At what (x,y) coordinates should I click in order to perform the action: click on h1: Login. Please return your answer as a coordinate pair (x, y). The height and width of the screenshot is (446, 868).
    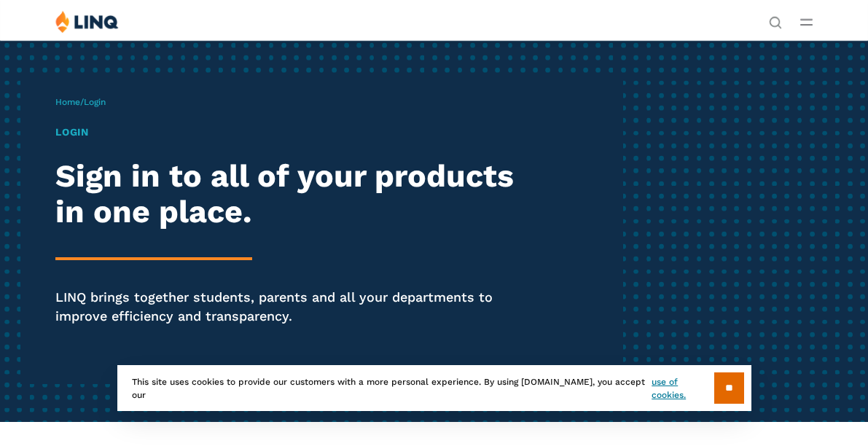
    Looking at the image, I should click on (294, 131).